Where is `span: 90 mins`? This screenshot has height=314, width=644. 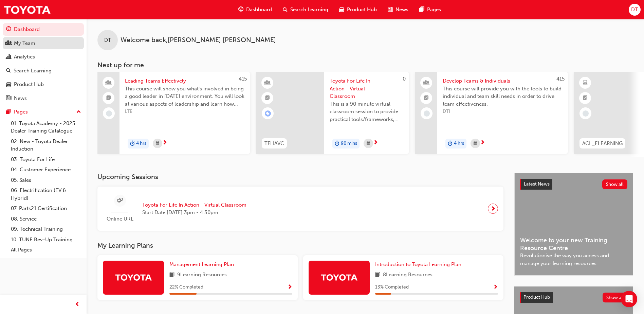 span: 90 mins is located at coordinates (349, 144).